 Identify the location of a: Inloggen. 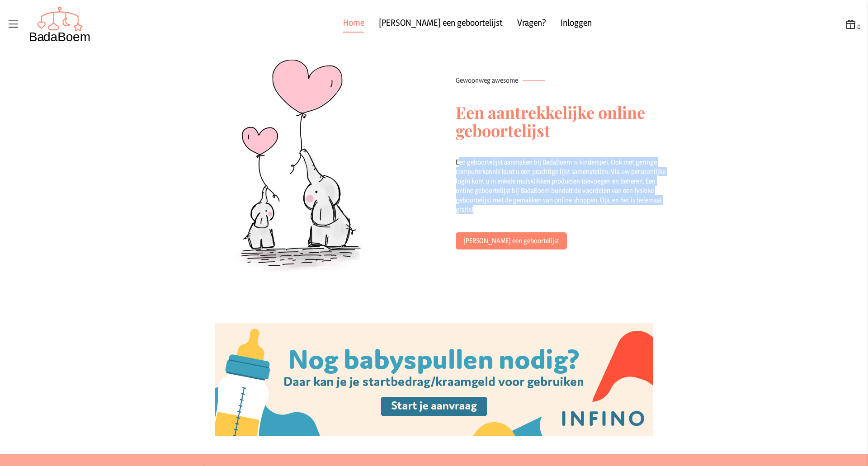
(576, 24).